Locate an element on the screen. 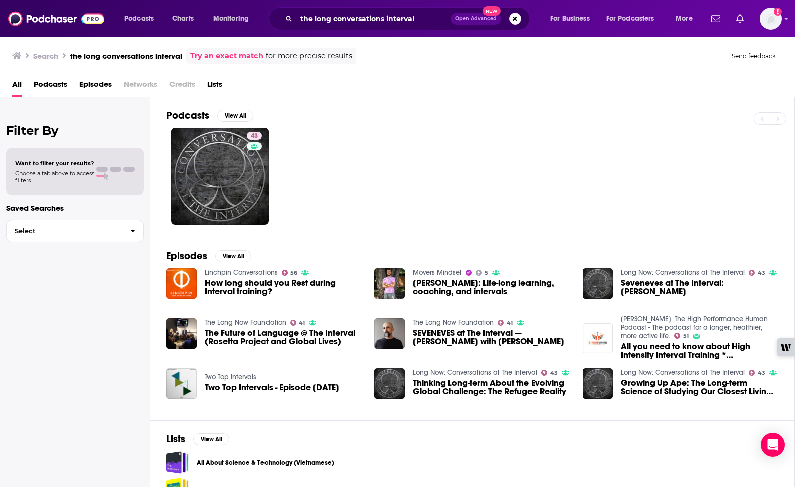 This screenshot has width=795, height=487. span: Credits is located at coordinates (182, 86).